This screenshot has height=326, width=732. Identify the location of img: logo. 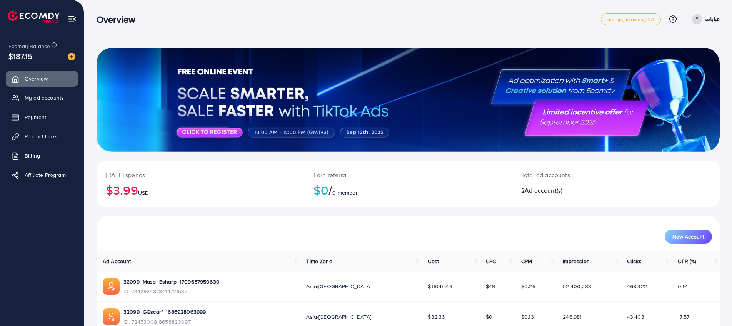
(33, 17).